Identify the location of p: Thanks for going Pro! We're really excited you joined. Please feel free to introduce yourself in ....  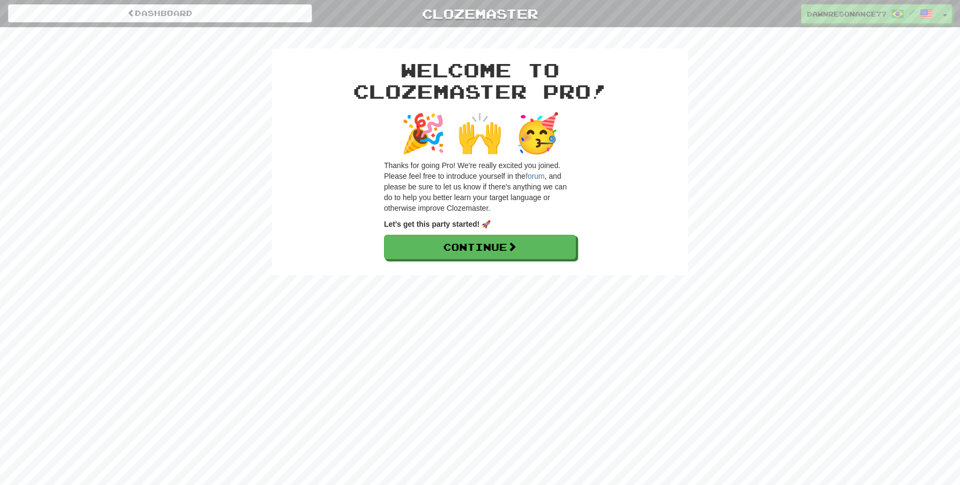
(480, 187).